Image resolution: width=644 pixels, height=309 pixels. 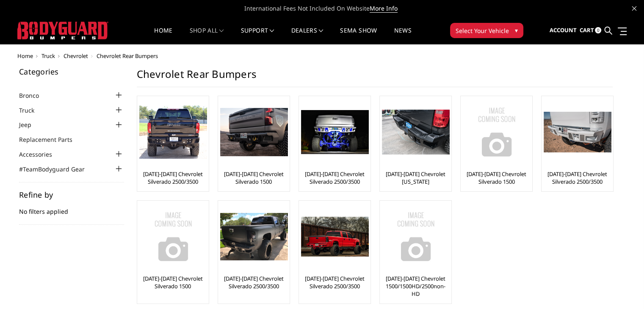 What do you see at coordinates (563, 30) in the screenshot?
I see `span: Account` at bounding box center [563, 30].